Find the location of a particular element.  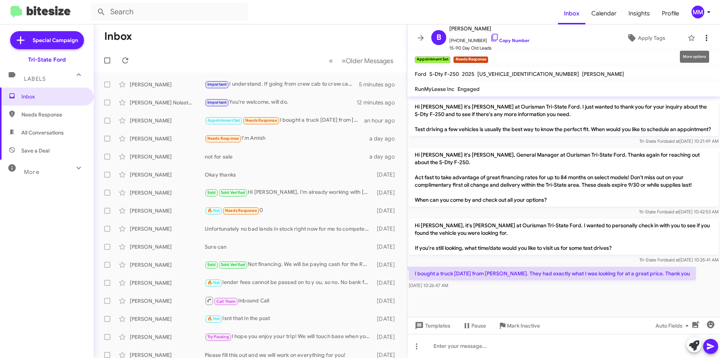

nav: Page navigation example is located at coordinates (361, 60).